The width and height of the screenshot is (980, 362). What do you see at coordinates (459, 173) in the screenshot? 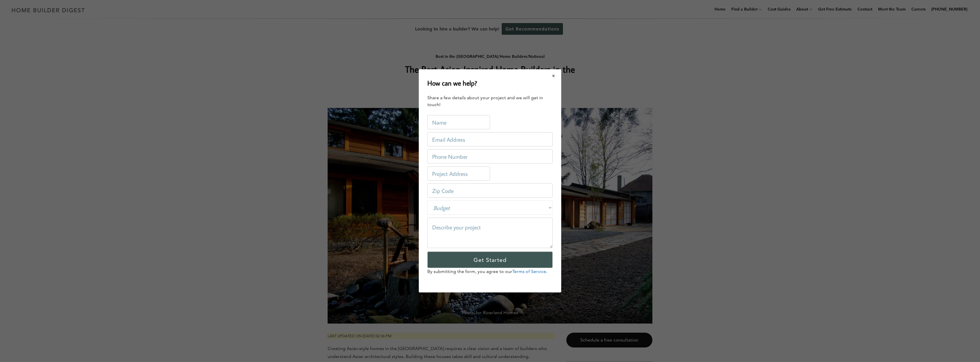
I see `input: Project Address` at bounding box center [459, 173].